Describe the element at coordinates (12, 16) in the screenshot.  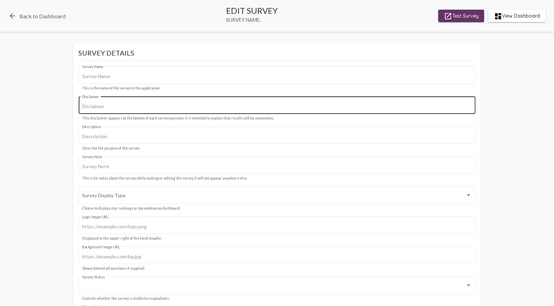
I see `mat-icon: arrow_back` at that location.